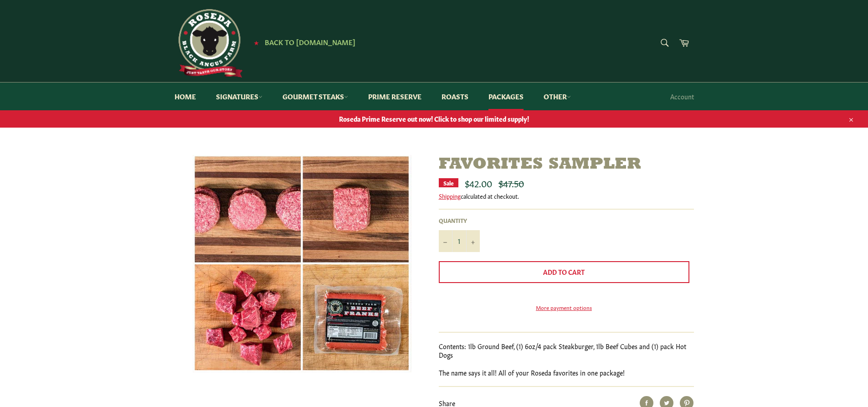 The width and height of the screenshot is (868, 407). Describe the element at coordinates (478, 182) in the screenshot. I see `span: $42.00` at that location.